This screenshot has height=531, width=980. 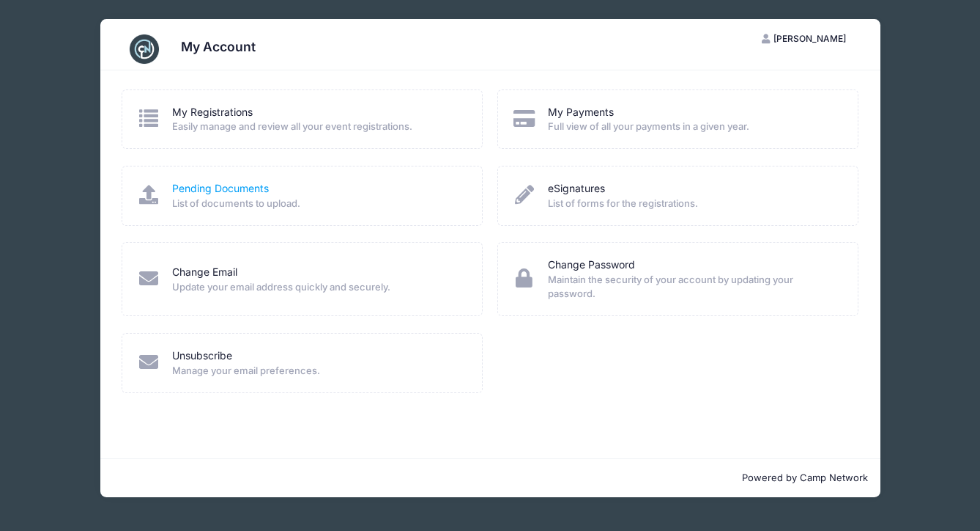 I want to click on a: Change Password, so click(x=591, y=265).